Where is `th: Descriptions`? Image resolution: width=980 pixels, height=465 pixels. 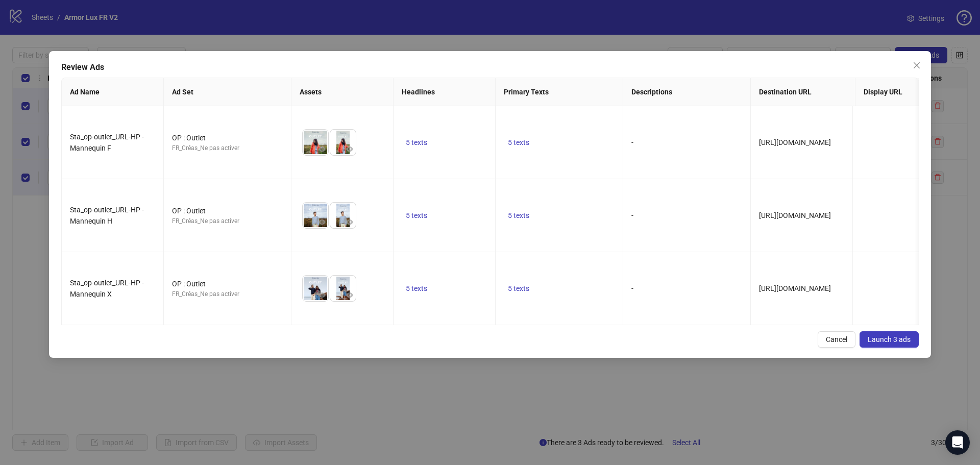
th: Descriptions is located at coordinates (687, 92).